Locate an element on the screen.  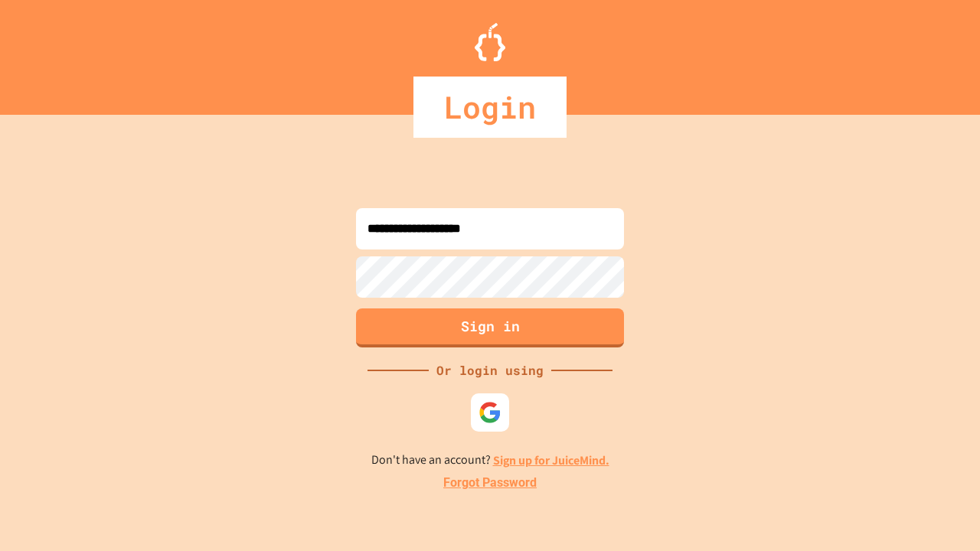
button: Sign in is located at coordinates (490, 327).